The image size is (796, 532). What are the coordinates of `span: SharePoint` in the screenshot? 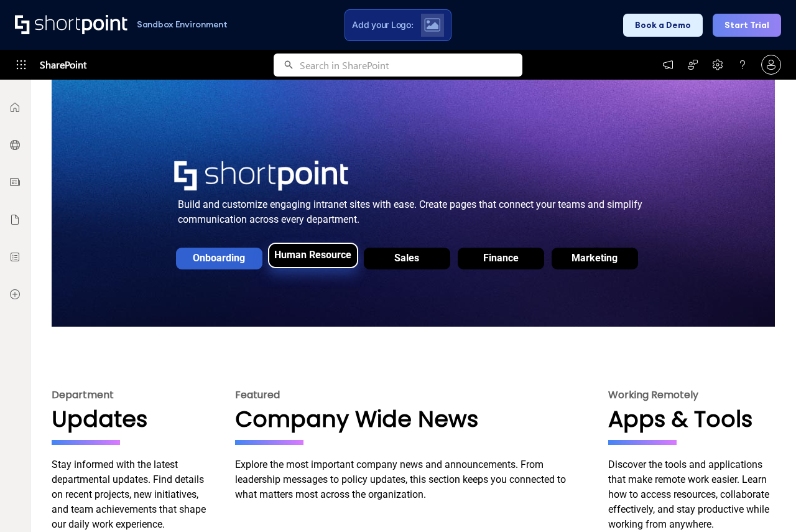 It's located at (63, 65).